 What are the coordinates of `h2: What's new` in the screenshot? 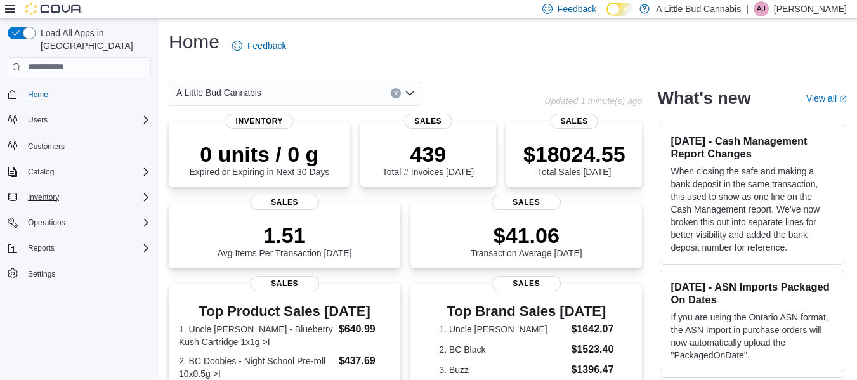 It's located at (704, 98).